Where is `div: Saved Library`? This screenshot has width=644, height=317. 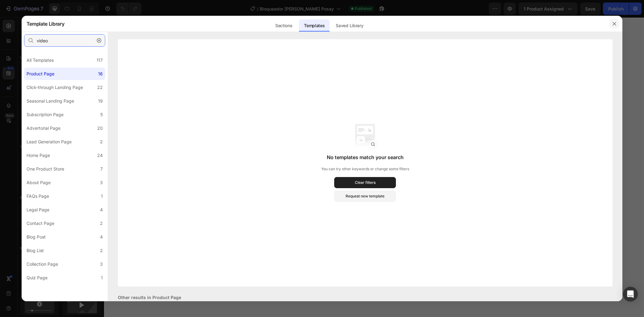 div: Saved Library is located at coordinates (349, 26).